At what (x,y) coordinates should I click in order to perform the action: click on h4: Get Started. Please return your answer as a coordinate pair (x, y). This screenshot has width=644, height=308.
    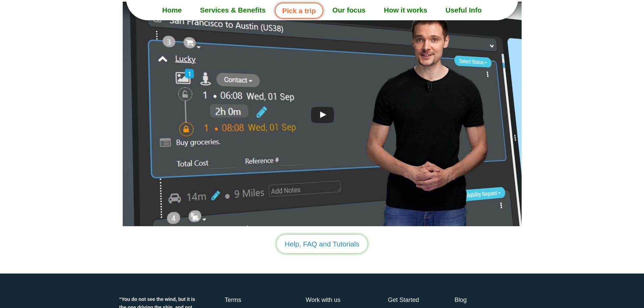
    Looking at the image, I should click on (421, 300).